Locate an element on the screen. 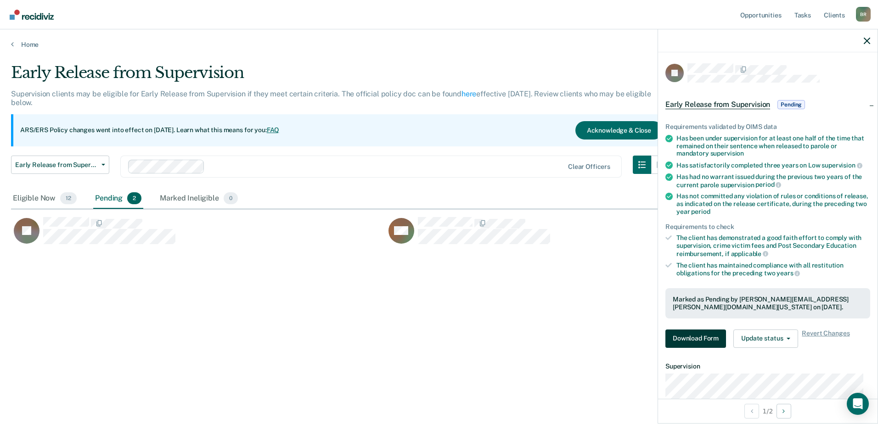 Image resolution: width=878 pixels, height=424 pixels. div: Open Intercom Messenger is located at coordinates (857, 404).